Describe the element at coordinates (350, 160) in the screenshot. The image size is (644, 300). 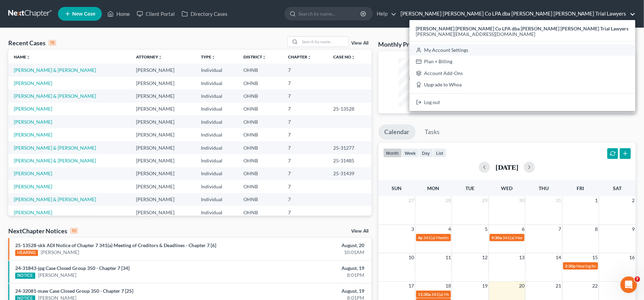
I see `td: 25-31485` at that location.